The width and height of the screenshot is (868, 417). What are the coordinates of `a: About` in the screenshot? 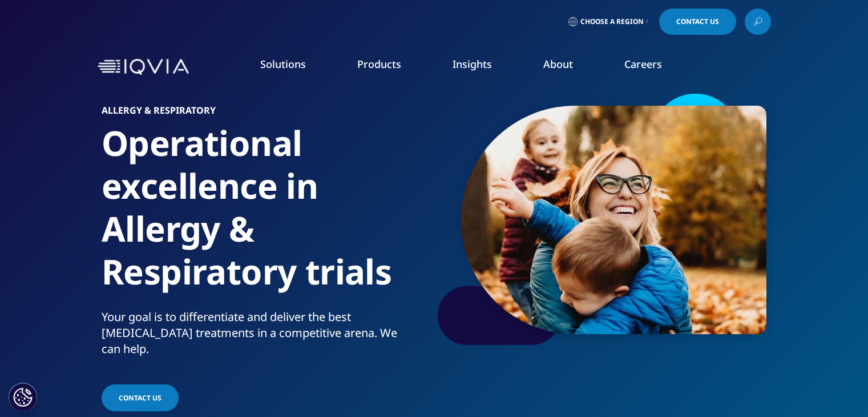 It's located at (558, 64).